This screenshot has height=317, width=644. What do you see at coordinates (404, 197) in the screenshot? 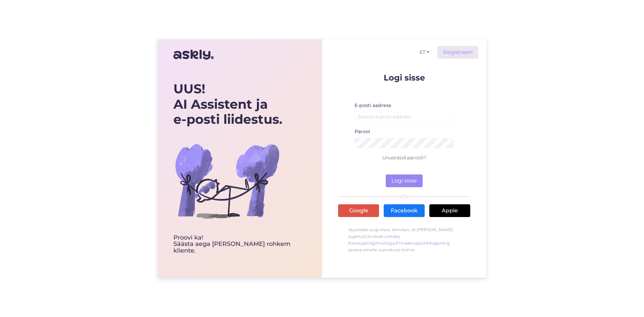
I see `span: VÕI` at bounding box center [404, 197].